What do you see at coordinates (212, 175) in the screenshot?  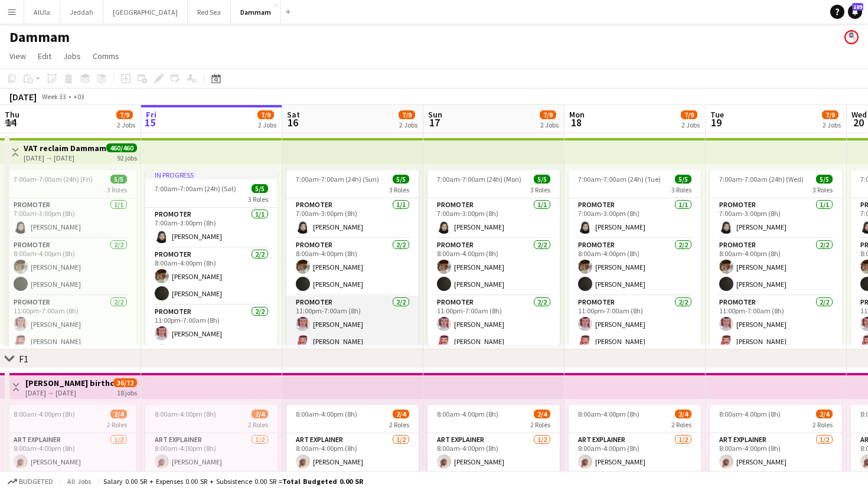 I see `div: In progress` at bounding box center [212, 175].